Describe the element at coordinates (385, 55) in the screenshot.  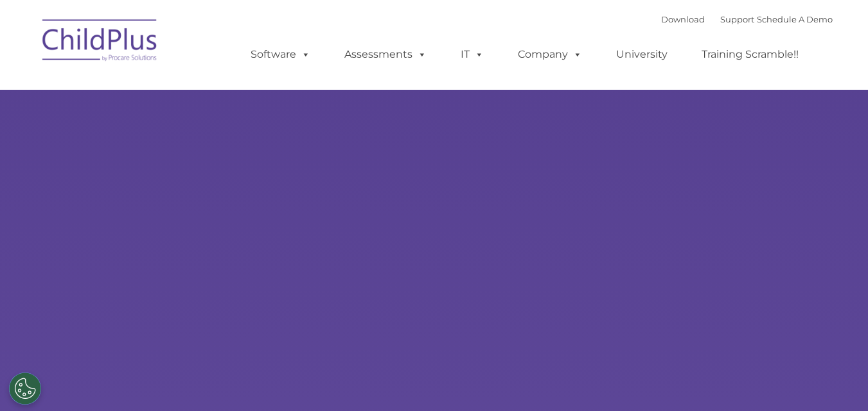
I see `a: Assessments` at that location.